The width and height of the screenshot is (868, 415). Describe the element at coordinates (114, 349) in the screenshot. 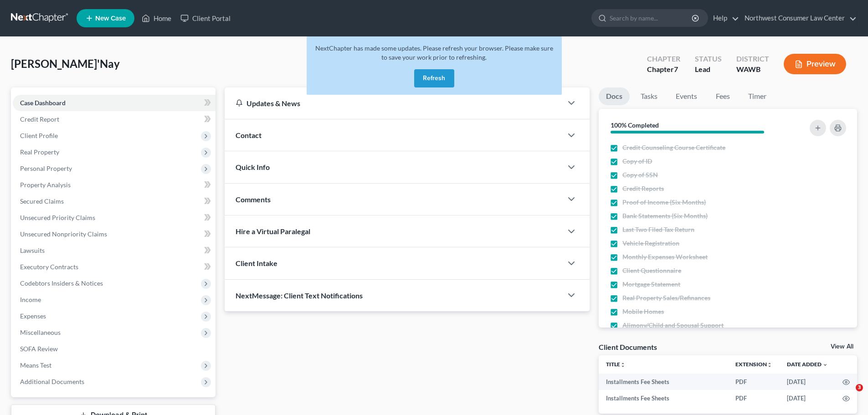

I see `a: SOFA Review` at that location.